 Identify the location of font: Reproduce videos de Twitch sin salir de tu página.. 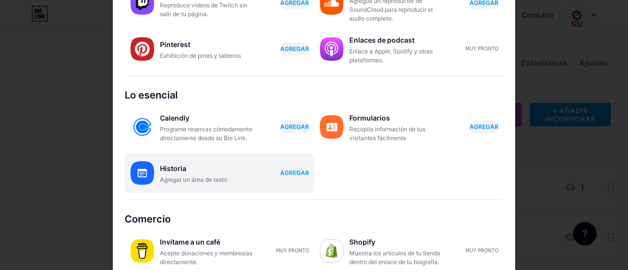
(204, 9).